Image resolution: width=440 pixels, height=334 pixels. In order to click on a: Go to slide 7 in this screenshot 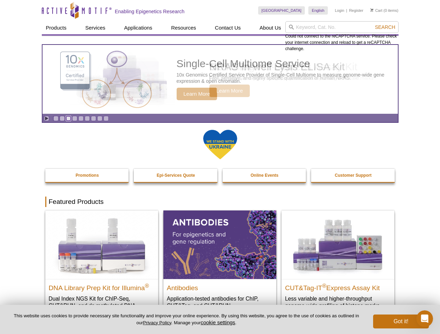, I will do `click(93, 118)`.